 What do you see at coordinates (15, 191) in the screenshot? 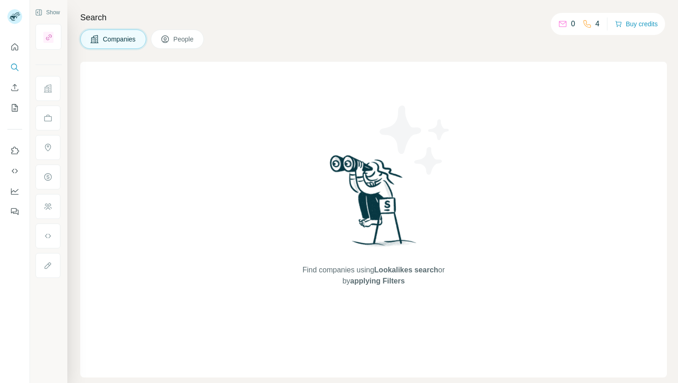
I see `button: Dashboard` at bounding box center [15, 191].